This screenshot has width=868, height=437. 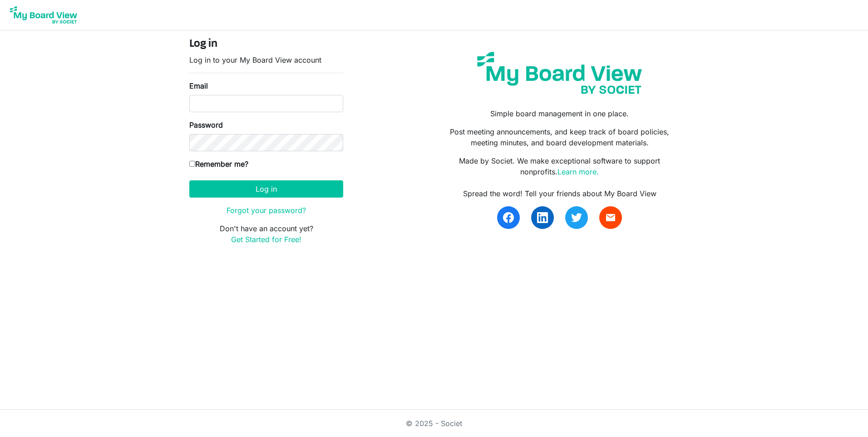 What do you see at coordinates (559, 137) in the screenshot?
I see `p: Post meeting announcements, and keep track of board policies, meeting minutes, and board developm...` at bounding box center [559, 137].